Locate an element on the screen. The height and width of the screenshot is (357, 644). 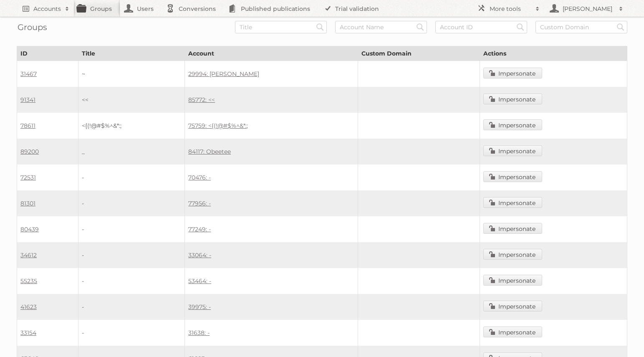
a: 77956: - is located at coordinates (199, 204).